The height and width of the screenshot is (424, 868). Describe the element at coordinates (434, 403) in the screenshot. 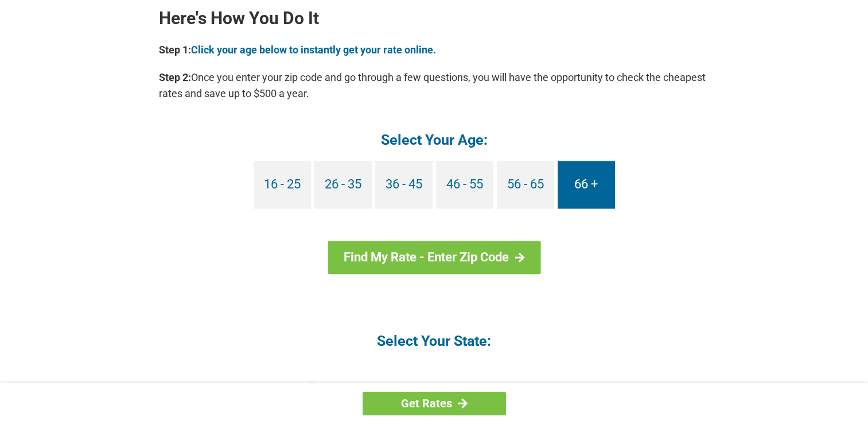

I see `a: Get Rates` at that location.